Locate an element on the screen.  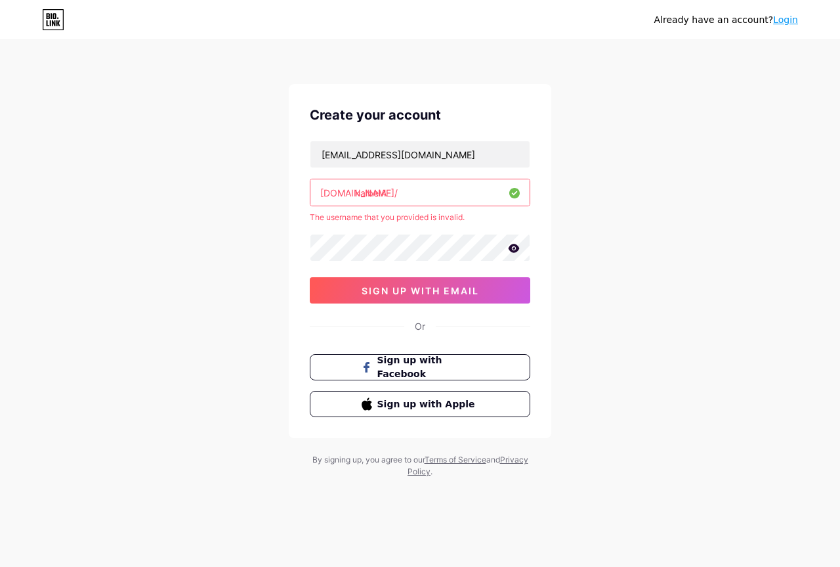
a: Login is located at coordinates (786, 20).